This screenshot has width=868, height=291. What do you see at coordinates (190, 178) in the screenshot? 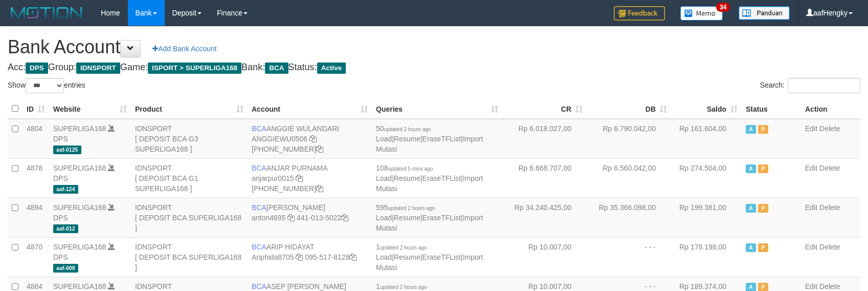
I see `td: IDNSPORT [ DEPOSIT BCA G1 SUPERLIGA168 ]` at bounding box center [190, 178].